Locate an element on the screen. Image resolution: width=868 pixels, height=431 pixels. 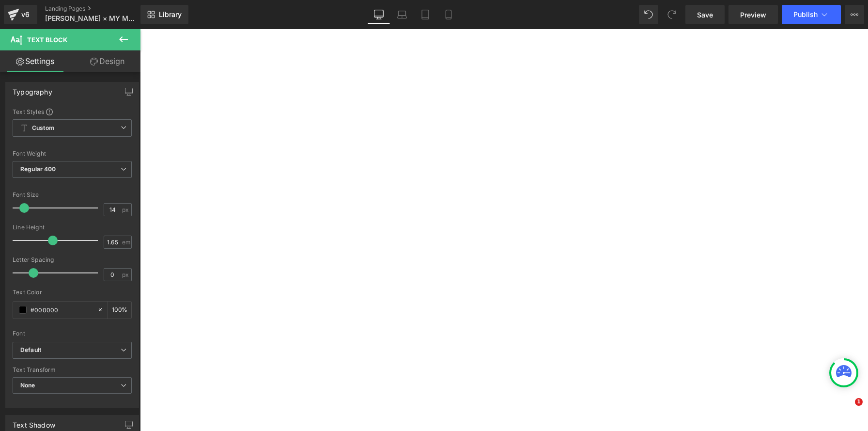
div: Font is located at coordinates (72, 334).